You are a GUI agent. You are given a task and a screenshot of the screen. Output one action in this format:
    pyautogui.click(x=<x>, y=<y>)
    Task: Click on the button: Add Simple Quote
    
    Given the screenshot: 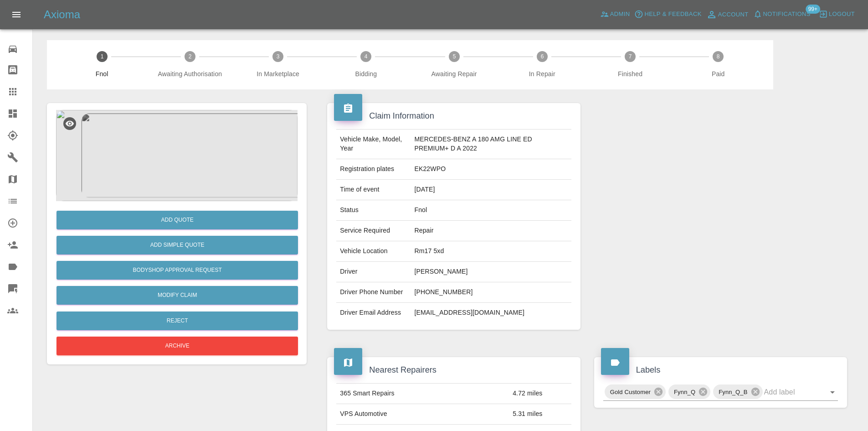 What is the action you would take?
    pyautogui.click(x=177, y=245)
    